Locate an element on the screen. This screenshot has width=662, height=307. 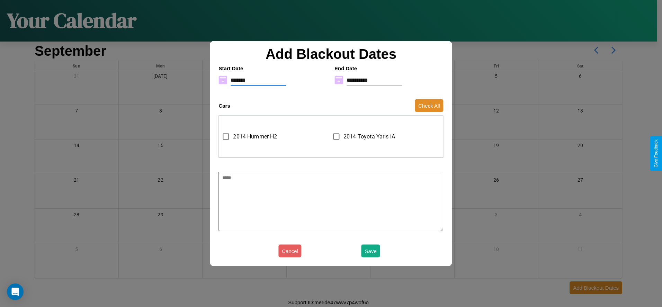
h4: End Date is located at coordinates (389, 68).